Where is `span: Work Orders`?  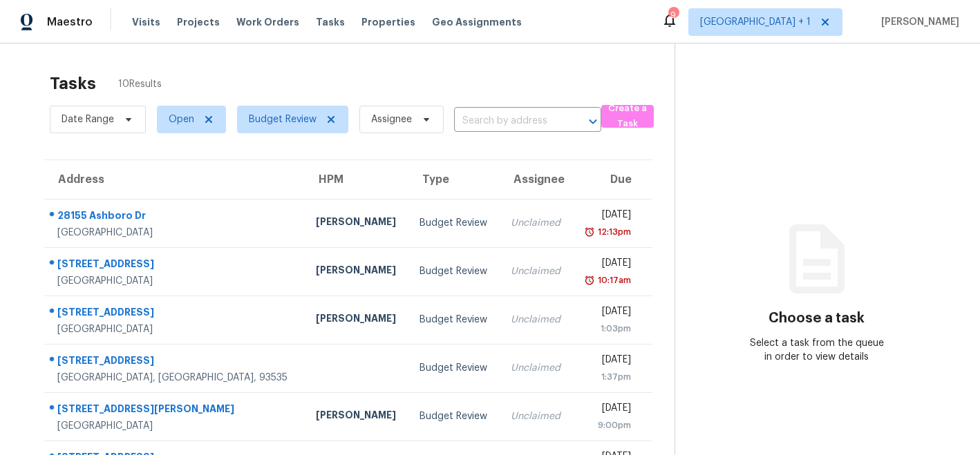
span: Work Orders is located at coordinates (267, 22).